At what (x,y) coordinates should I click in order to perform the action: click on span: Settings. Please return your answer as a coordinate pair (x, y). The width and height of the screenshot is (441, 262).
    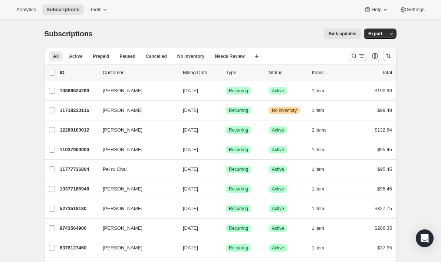
    Looking at the image, I should click on (416, 10).